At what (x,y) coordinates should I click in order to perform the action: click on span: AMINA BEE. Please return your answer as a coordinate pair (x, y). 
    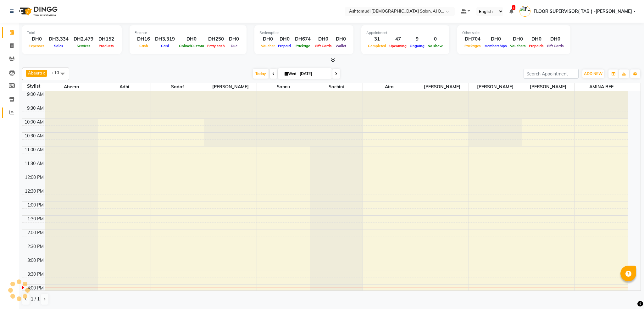
    Looking at the image, I should click on (601, 87).